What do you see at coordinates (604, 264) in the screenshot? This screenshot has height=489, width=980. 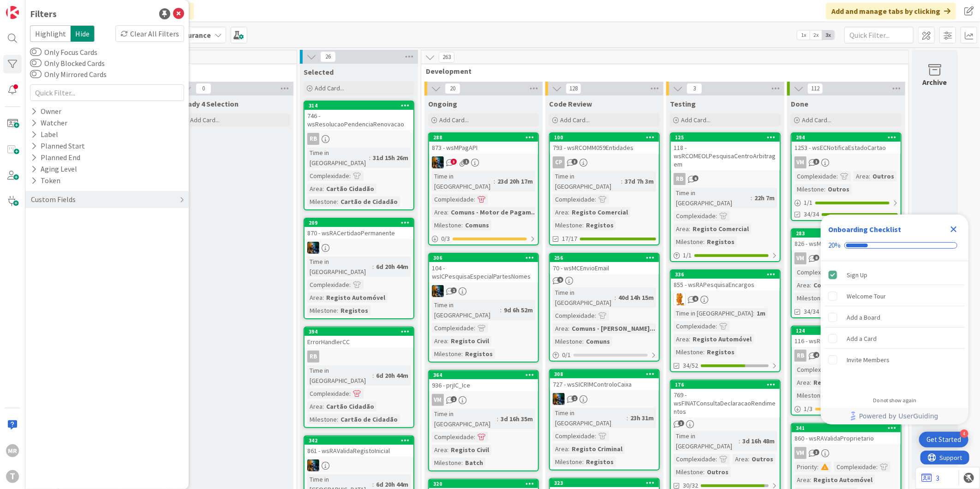 I see `div: 25670 - wsMCEnvioEmail` at bounding box center [604, 264].